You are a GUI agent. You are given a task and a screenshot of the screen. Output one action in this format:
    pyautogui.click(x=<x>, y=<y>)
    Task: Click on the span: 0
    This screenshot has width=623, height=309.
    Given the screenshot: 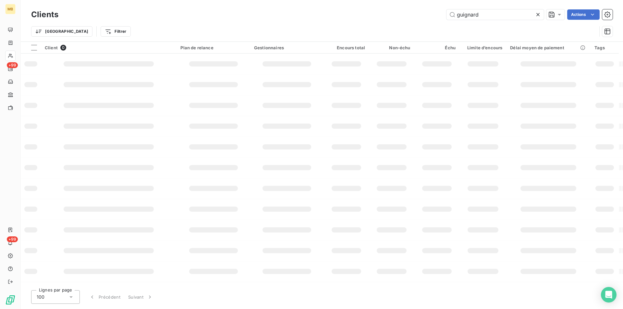 What is the action you would take?
    pyautogui.click(x=63, y=48)
    